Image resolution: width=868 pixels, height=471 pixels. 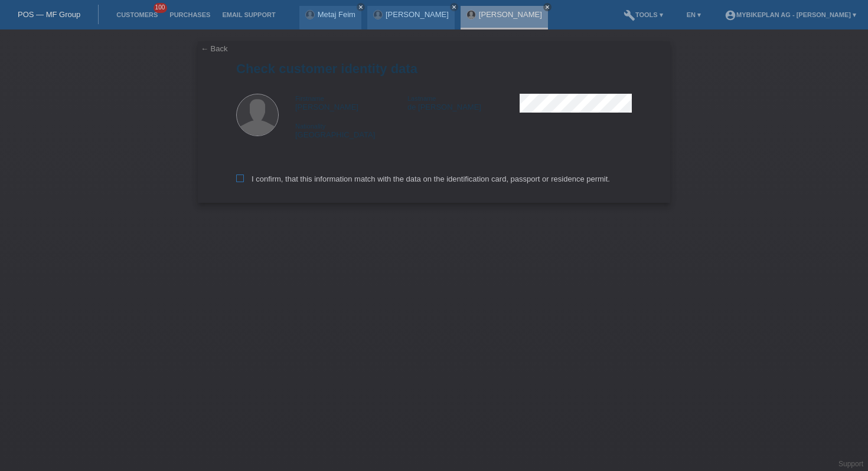 I want to click on i: account_circle, so click(x=730, y=16).